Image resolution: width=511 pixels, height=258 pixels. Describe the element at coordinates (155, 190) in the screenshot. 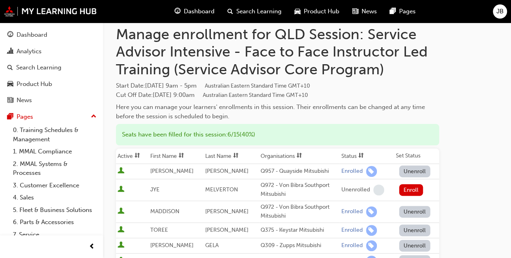

I see `span: JYE` at that location.